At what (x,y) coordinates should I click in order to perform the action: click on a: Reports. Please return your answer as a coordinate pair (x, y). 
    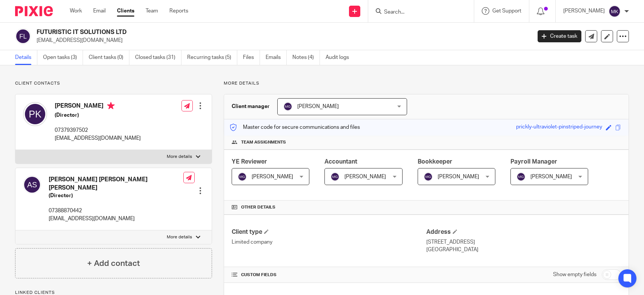
    Looking at the image, I should click on (179, 11).